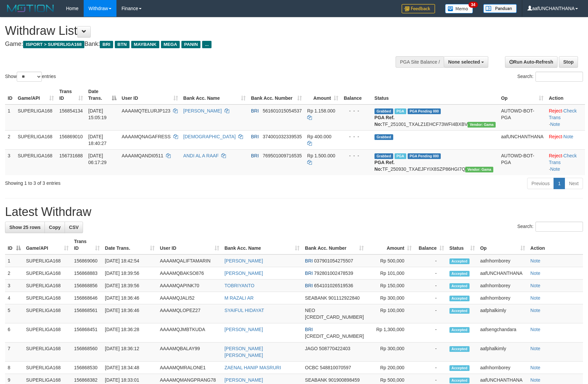 The width and height of the screenshot is (588, 384). What do you see at coordinates (540, 184) in the screenshot?
I see `a: Previous` at bounding box center [540, 184].